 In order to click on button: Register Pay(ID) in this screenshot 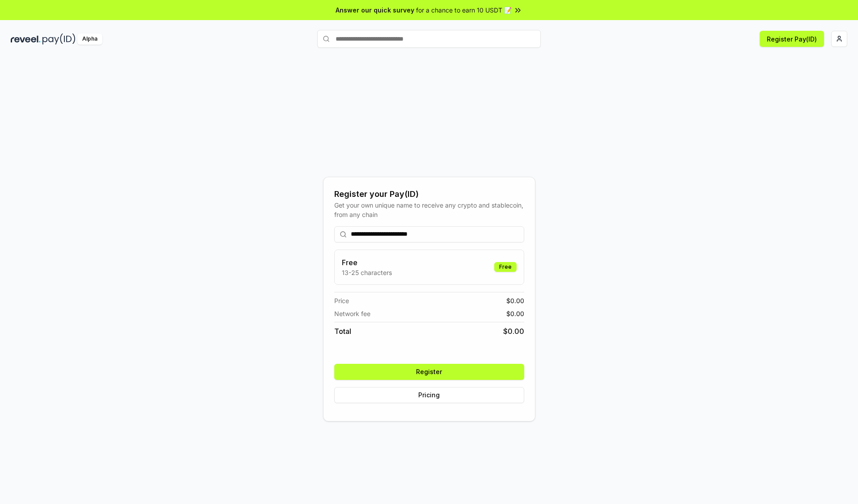, I will do `click(792, 39)`.